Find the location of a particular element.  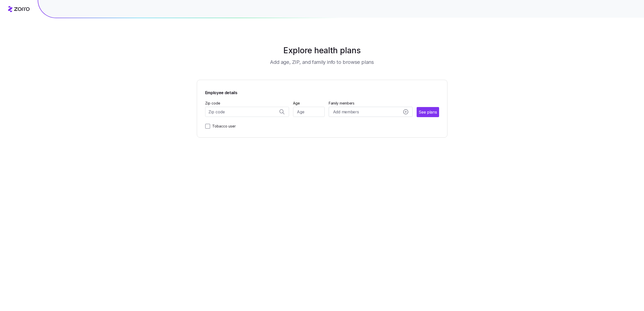

input: Zip code is located at coordinates (247, 112).